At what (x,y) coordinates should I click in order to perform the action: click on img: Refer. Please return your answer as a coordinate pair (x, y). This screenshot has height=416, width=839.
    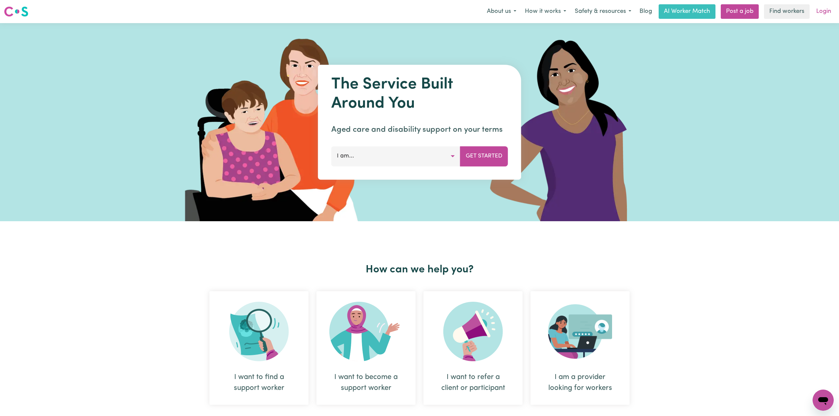
    Looking at the image, I should click on (473, 332).